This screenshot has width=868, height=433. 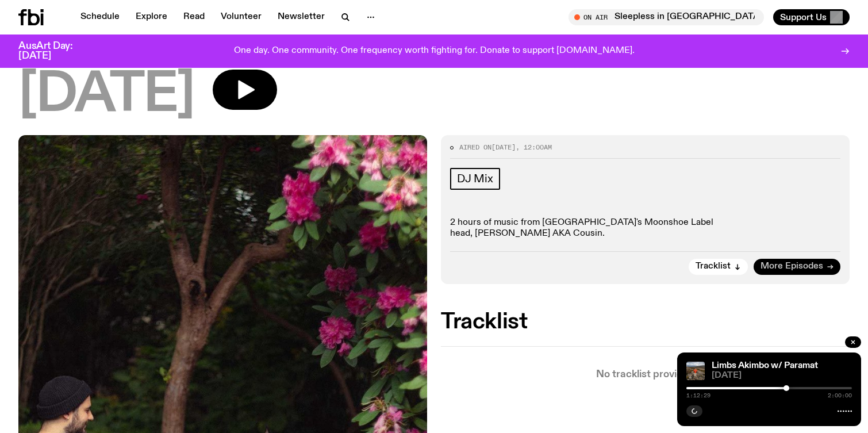 What do you see at coordinates (194, 18) in the screenshot?
I see `a: Read` at bounding box center [194, 18].